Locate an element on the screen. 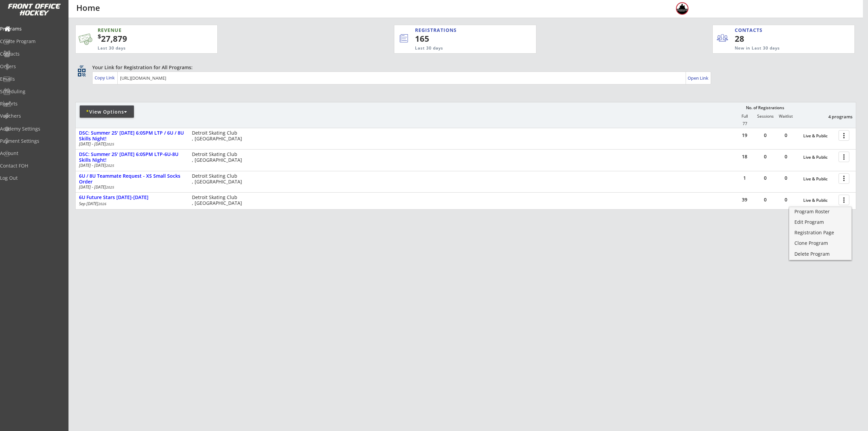 This screenshot has height=431, width=868. div: Waitlist is located at coordinates (786, 116).